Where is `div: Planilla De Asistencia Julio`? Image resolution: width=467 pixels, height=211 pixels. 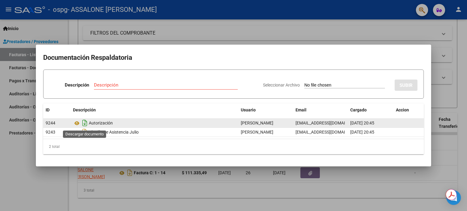
div: Planilla De Asistencia Julio is located at coordinates (155, 132).